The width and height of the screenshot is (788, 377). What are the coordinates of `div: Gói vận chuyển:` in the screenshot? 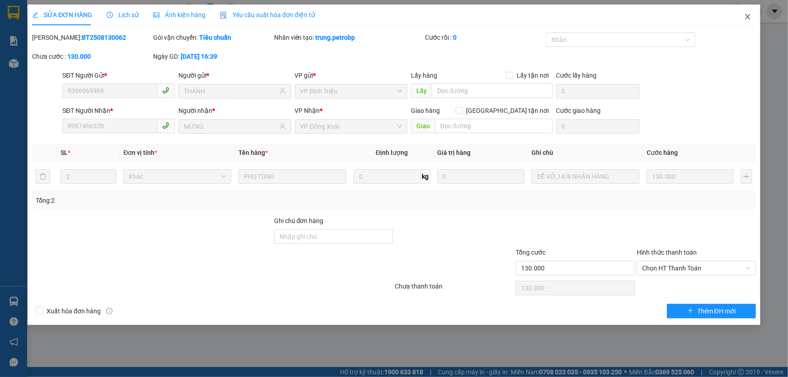 It's located at (213, 38).